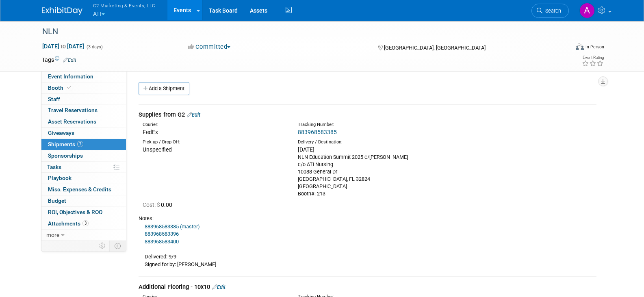  I want to click on span: Cost: $, so click(151, 204).